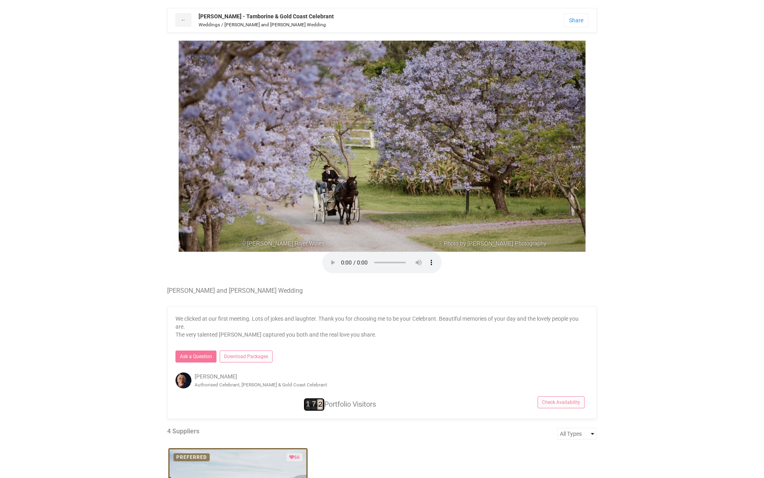  Describe the element at coordinates (340, 404) in the screenshot. I see `div: Portfolio Visitors` at that location.